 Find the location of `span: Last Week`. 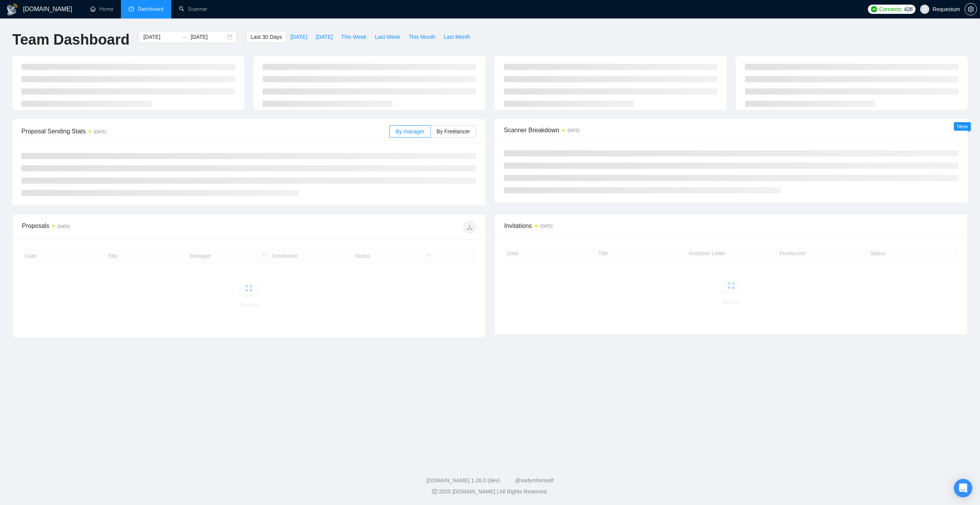

span: Last Week is located at coordinates (388, 37).